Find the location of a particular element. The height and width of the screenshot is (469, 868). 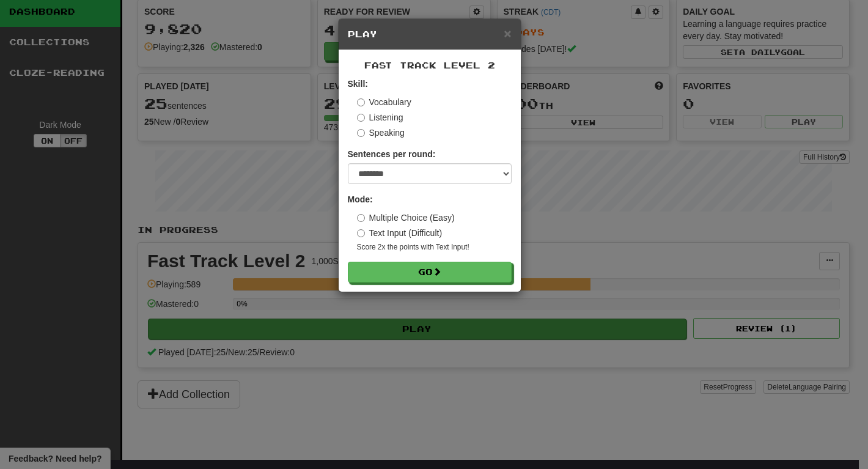

label: Text Input (Difficult) is located at coordinates (400, 233).